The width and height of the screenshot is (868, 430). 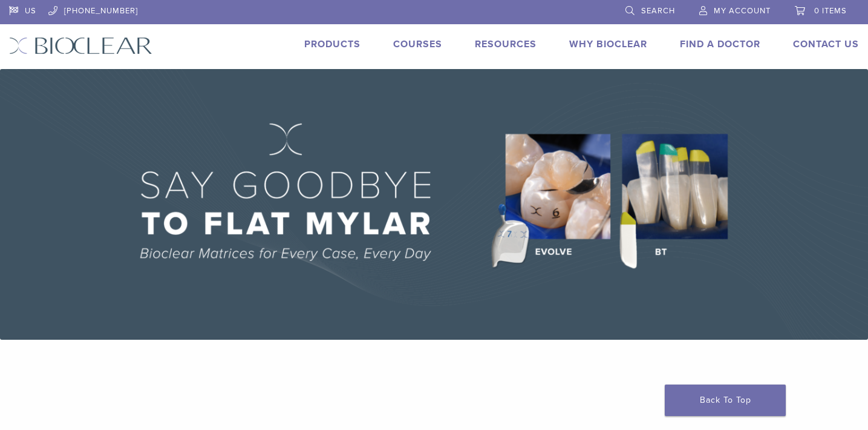 What do you see at coordinates (726, 400) in the screenshot?
I see `a: Back To Top` at bounding box center [726, 400].